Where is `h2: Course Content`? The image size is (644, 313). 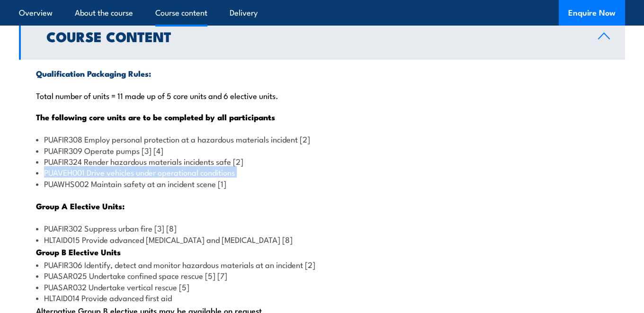
h2: Course Content is located at coordinates (315, 36).